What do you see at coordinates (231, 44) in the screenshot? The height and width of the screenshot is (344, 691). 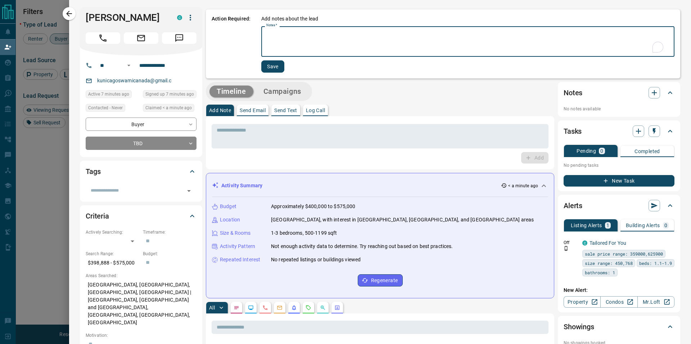 I see `p: Action Required:` at bounding box center [231, 44].